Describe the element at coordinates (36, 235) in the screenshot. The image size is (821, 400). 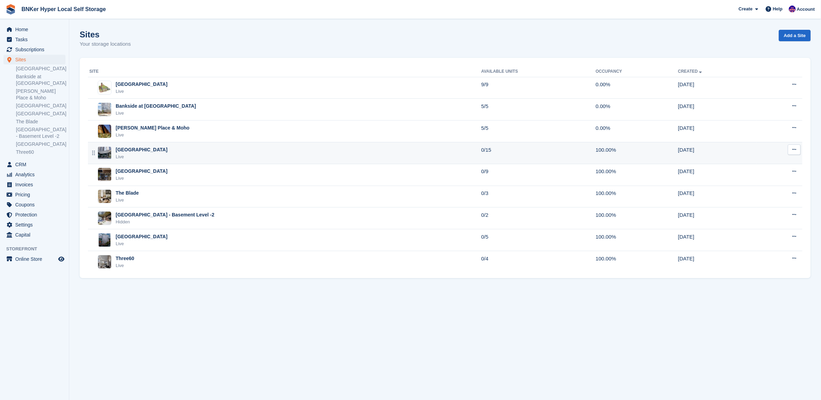
I see `span: Capital` at that location.